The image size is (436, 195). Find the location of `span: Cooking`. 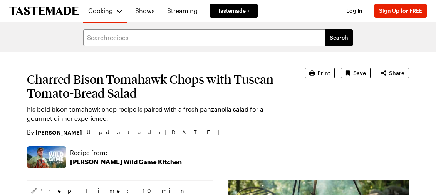

span: Cooking is located at coordinates (100, 10).